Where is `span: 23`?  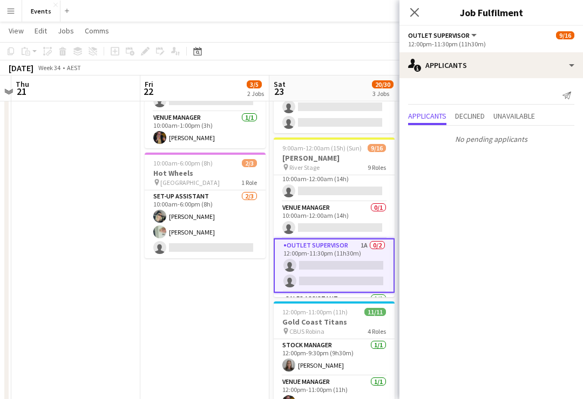
span: 23 is located at coordinates (278, 91).